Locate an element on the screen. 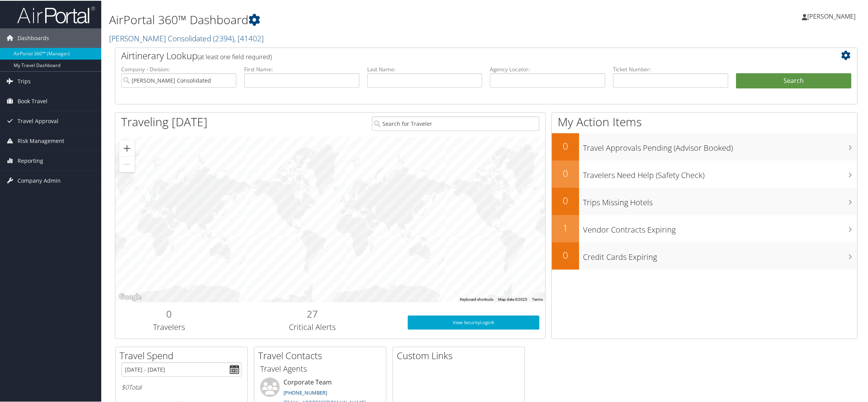 This screenshot has height=402, width=868. img: Google is located at coordinates (130, 296).